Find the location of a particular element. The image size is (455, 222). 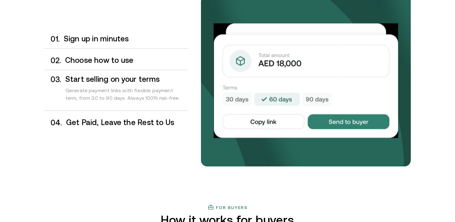

h3: For buyers is located at coordinates (232, 208).